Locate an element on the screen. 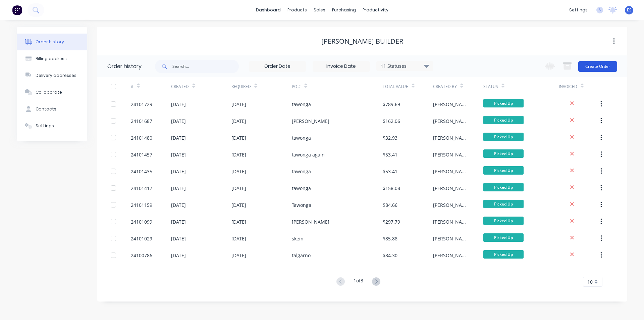 This screenshot has width=644, height=320. div: $32.93 is located at coordinates (390, 138).